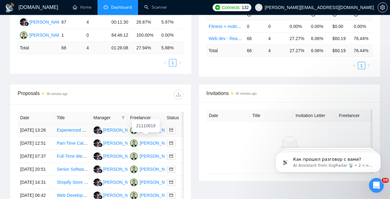 The height and width of the screenshot is (199, 390). What do you see at coordinates (147, 22) in the screenshot?
I see `td: 26.87%` at bounding box center [147, 22].